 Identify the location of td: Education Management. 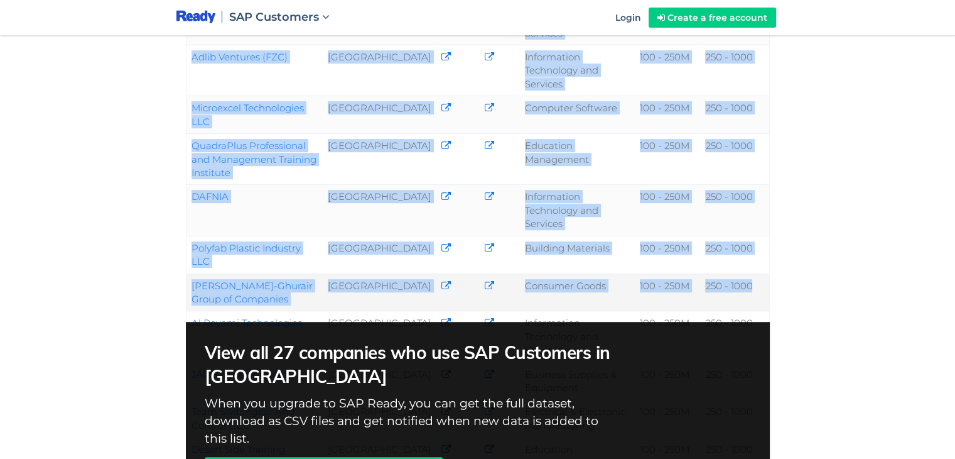
(577, 159).